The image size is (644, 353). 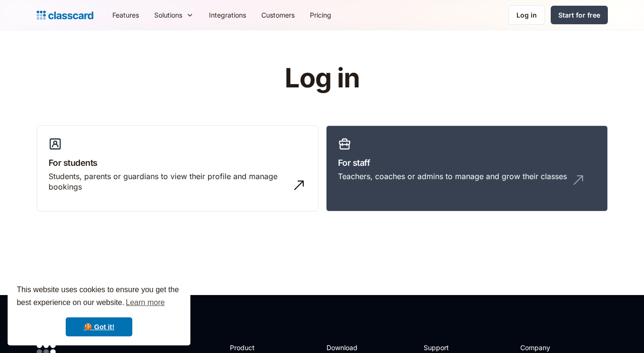 I want to click on a: Pricing, so click(x=320, y=15).